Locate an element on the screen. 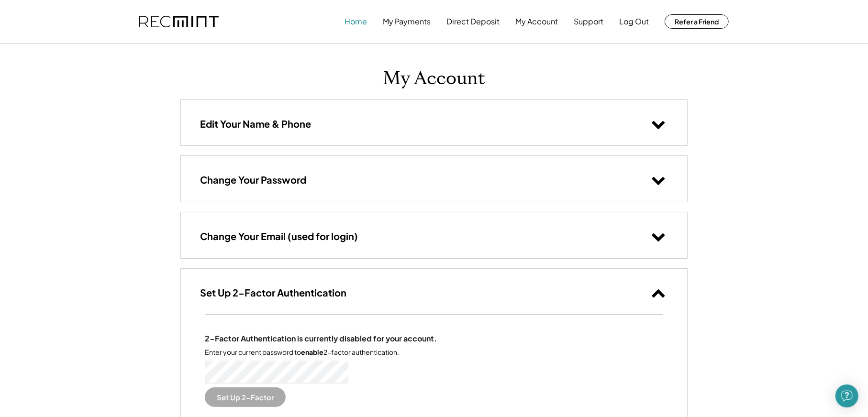 Image resolution: width=868 pixels, height=417 pixels. button: Log Out is located at coordinates (634, 22).